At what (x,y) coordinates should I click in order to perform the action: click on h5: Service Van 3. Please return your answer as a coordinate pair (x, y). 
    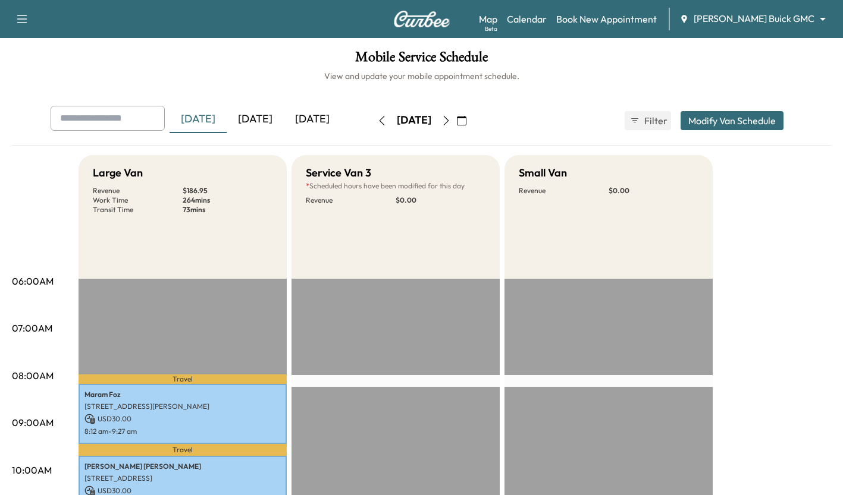
    Looking at the image, I should click on (338, 173).